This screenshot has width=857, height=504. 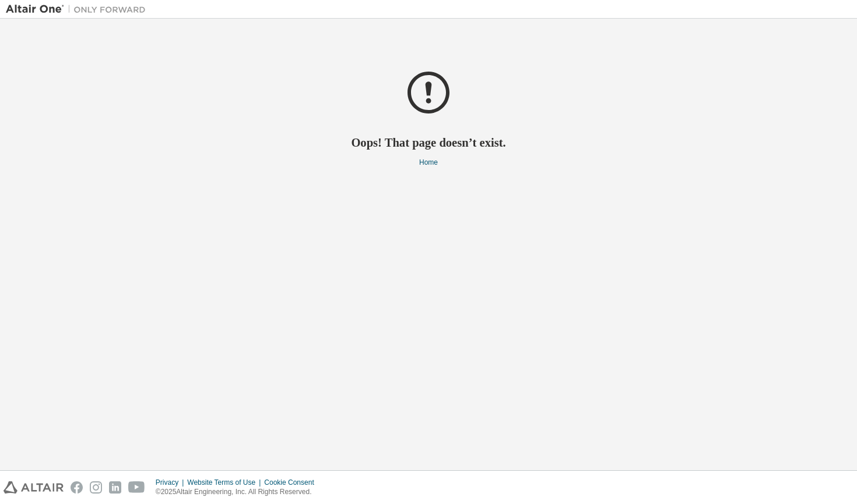 I want to click on div: Cookie Consent, so click(x=292, y=483).